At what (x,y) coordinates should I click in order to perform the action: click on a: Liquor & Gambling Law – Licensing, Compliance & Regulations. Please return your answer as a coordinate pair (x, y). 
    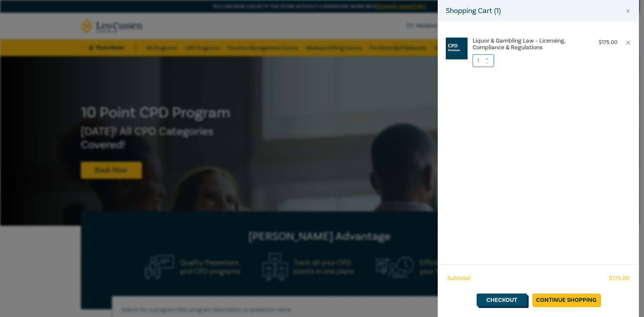
    Looking at the image, I should click on (528, 44).